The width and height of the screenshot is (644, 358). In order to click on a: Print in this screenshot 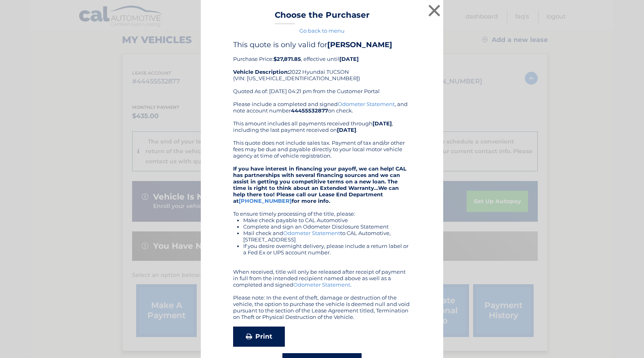, I will do `click(259, 337)`.